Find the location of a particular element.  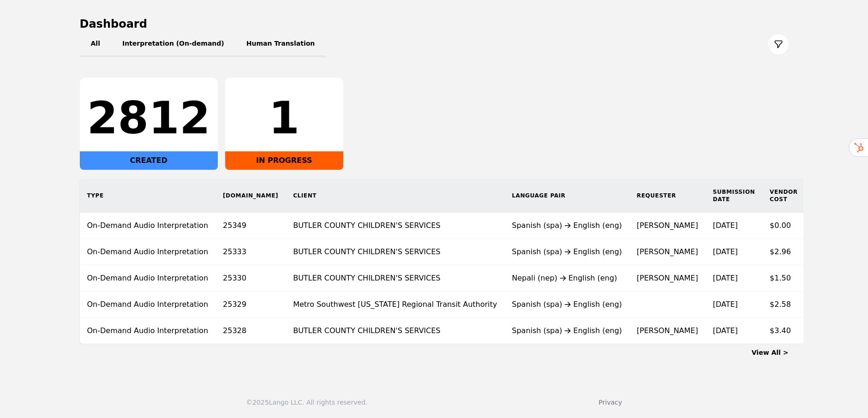

div: © 2025 Lango LLC. All rights reserved. is located at coordinates (306, 402).